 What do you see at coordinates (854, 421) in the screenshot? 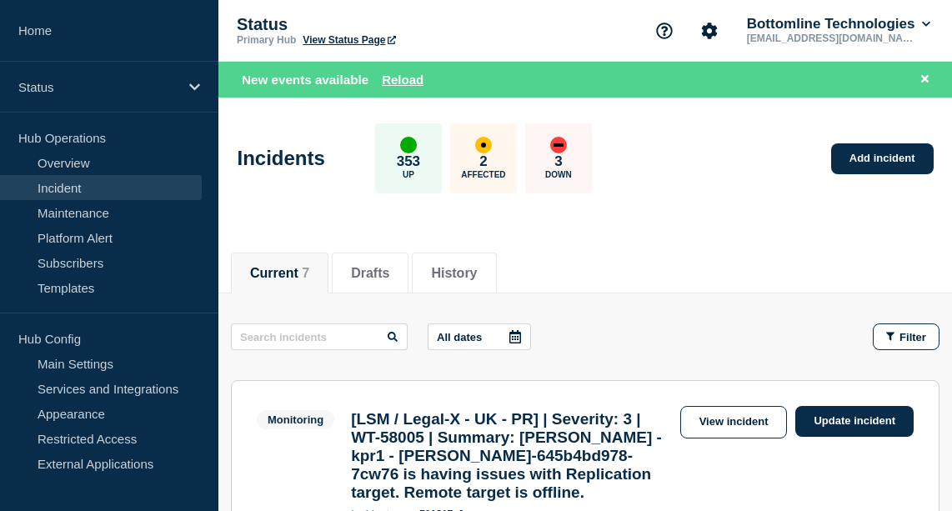
I see `a: Update incident` at bounding box center [854, 421].